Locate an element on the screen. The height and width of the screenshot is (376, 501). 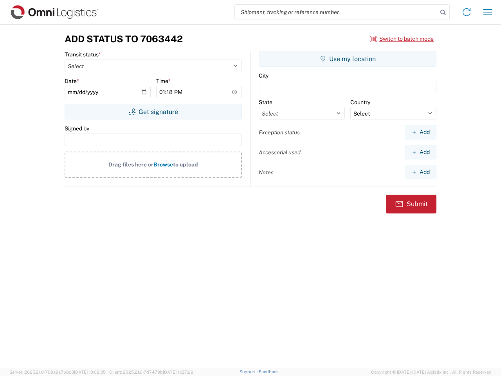
input: Shipment, tracking or reference number is located at coordinates (336, 12).